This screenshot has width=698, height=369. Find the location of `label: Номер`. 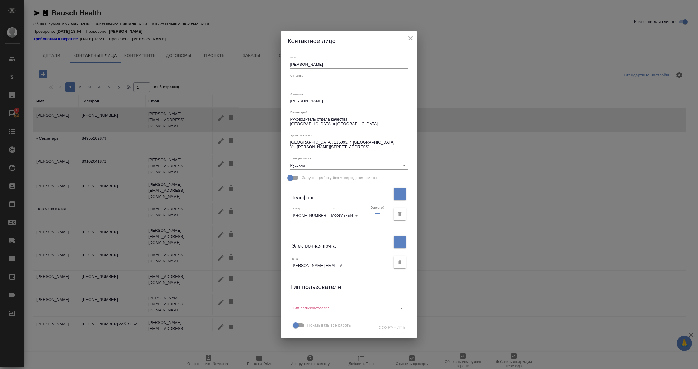

label: Номер is located at coordinates (296, 208).